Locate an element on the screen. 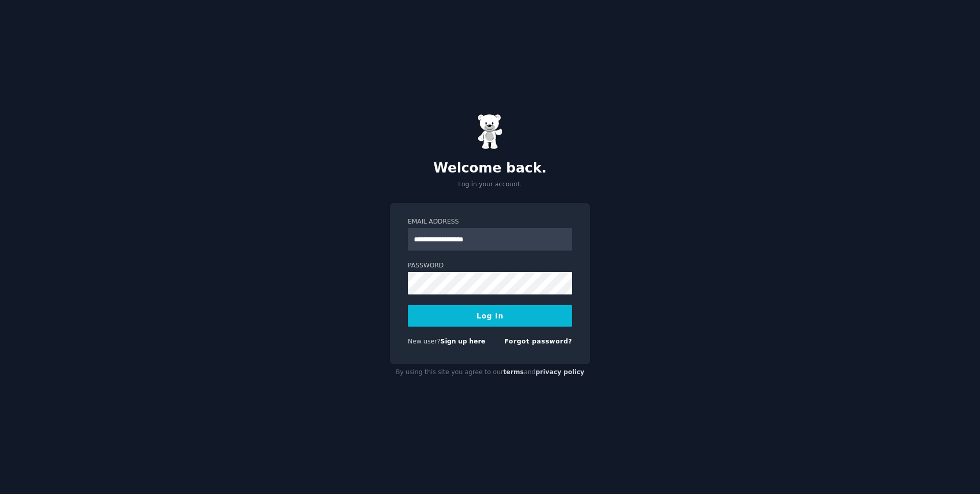 The width and height of the screenshot is (980, 494). div: By using this site you agree to our and is located at coordinates (490, 373).